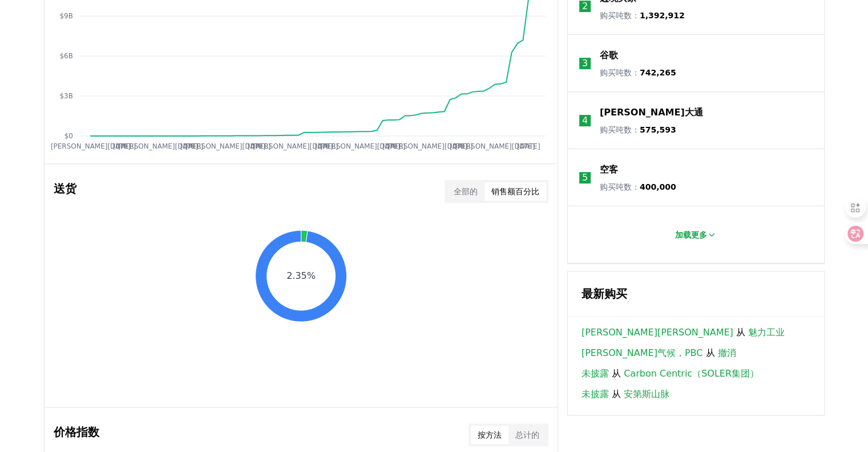 This screenshot has height=452, width=868. Describe the element at coordinates (585, 120) in the screenshot. I see `font: 4` at that location.